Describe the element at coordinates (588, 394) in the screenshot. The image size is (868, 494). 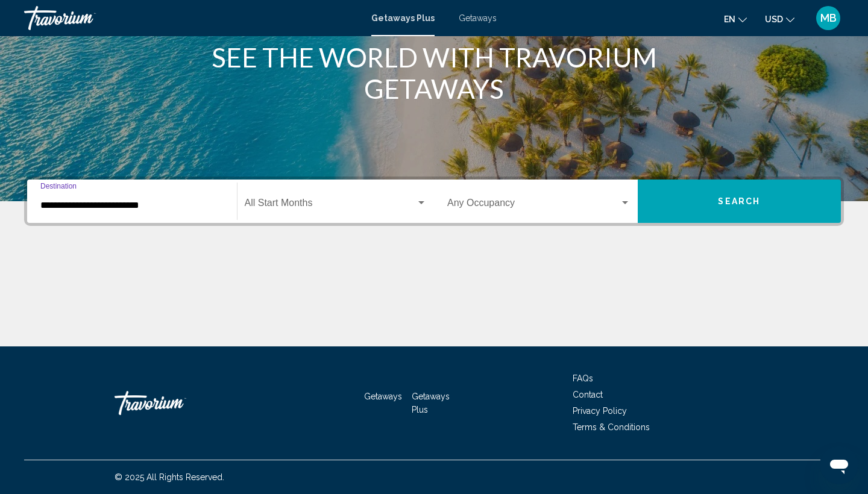
I see `span: Contact` at that location.